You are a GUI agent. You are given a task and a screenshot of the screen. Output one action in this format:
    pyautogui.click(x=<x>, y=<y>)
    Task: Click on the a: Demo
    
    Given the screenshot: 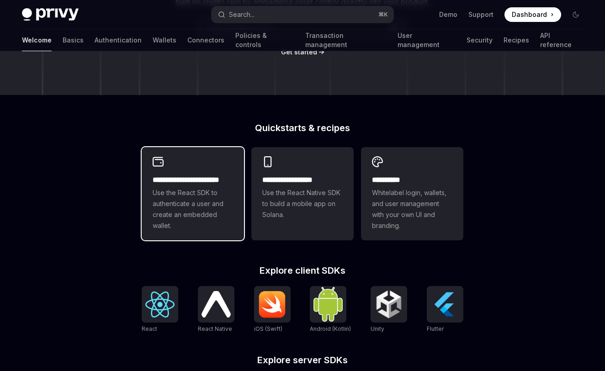 What is the action you would take?
    pyautogui.click(x=448, y=15)
    